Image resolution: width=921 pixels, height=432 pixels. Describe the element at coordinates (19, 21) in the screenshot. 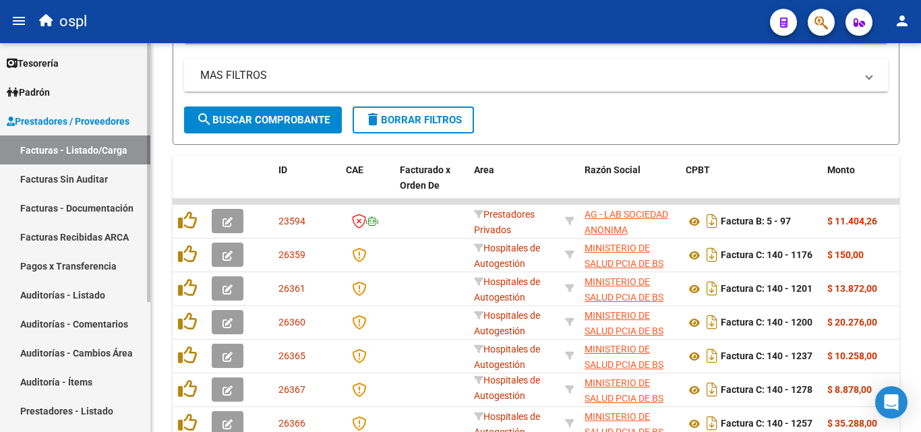

I see `mat-icon: menu` at that location.